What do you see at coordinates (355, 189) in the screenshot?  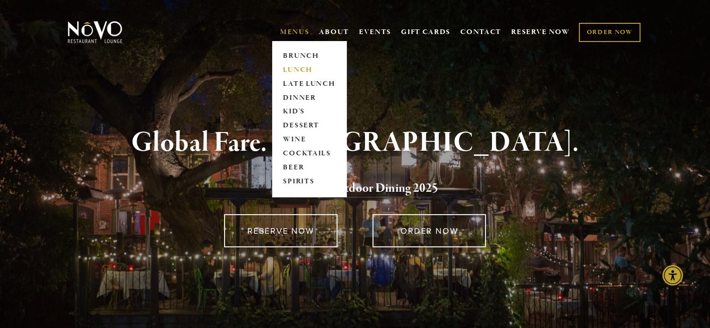 I see `h2: 5` at bounding box center [355, 189].